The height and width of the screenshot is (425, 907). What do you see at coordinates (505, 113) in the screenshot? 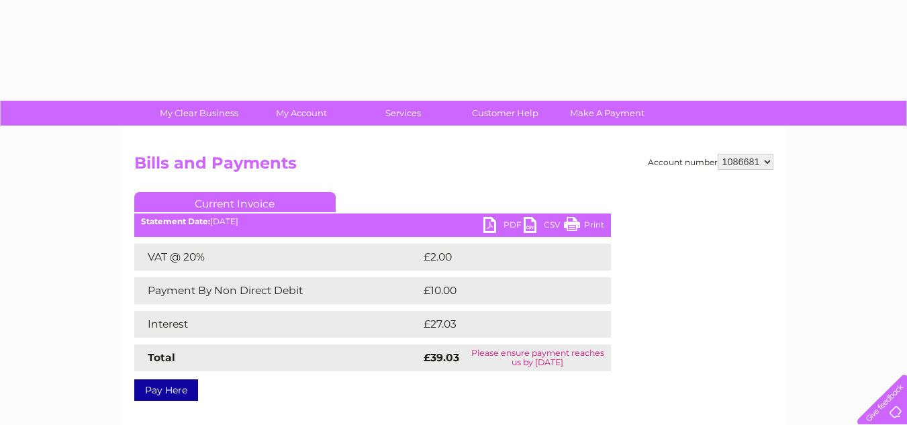
I see `a: Customer Help` at bounding box center [505, 113].